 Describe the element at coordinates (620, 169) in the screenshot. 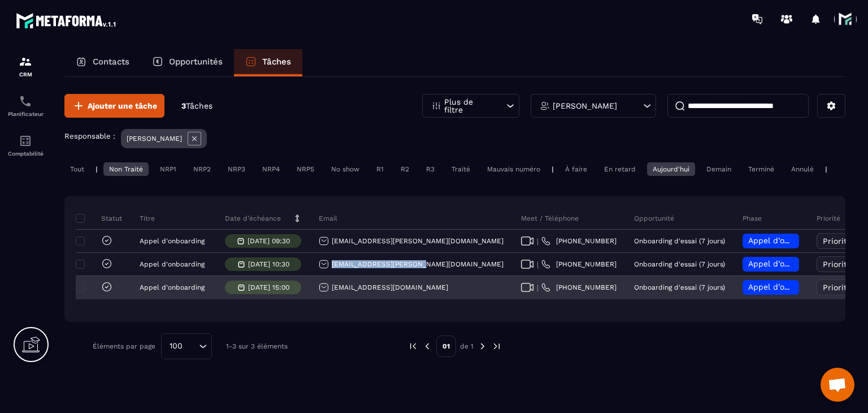

I see `div: En retard` at that location.